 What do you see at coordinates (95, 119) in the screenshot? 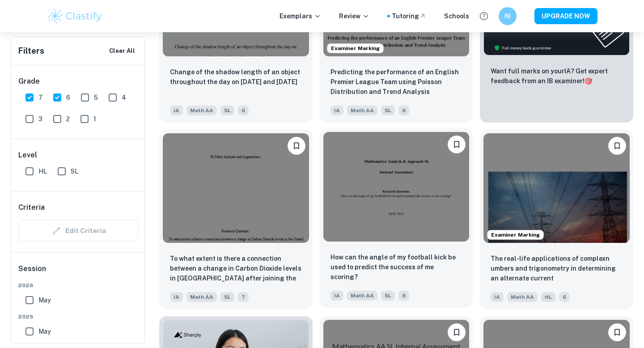
I see `span: 1` at bounding box center [95, 119].